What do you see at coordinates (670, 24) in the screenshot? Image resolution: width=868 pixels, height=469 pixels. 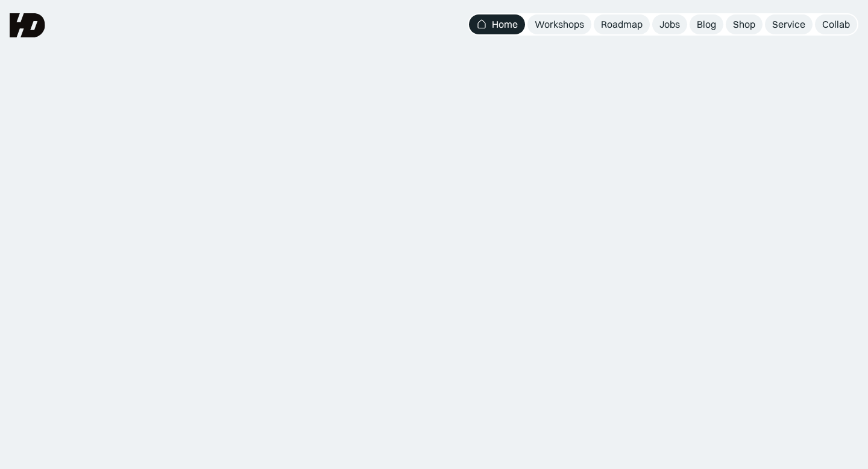 I see `a: Jobs` at bounding box center [670, 24].